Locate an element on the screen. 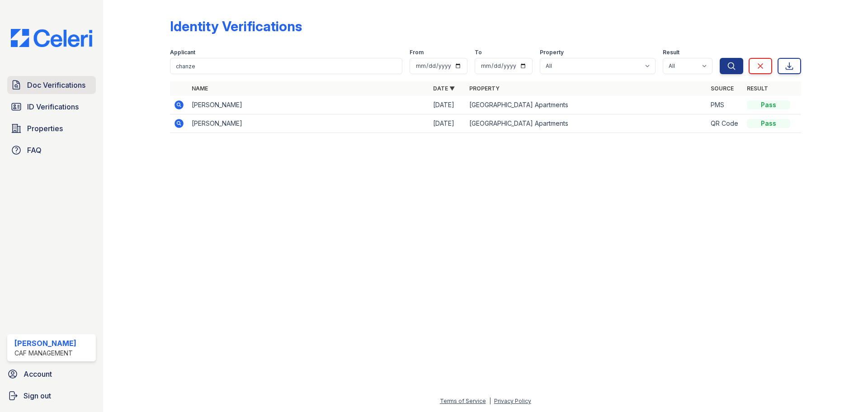  a: Privacy Policy is located at coordinates (512, 401).